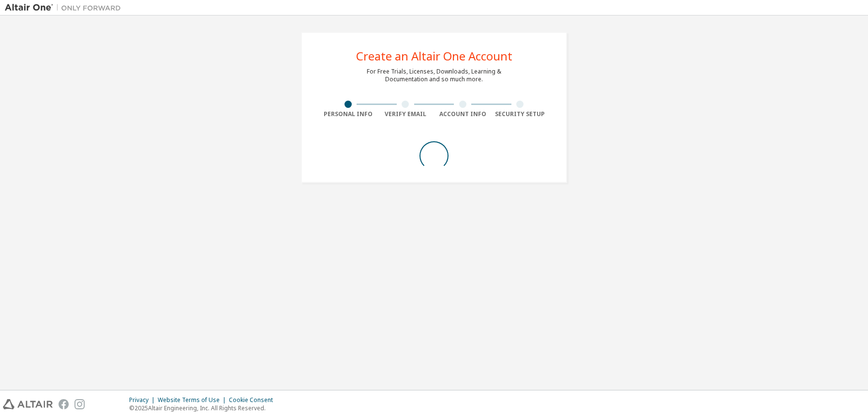 The image size is (868, 418). What do you see at coordinates (434, 57) in the screenshot?
I see `div: Create an Altair One Account` at bounding box center [434, 57].